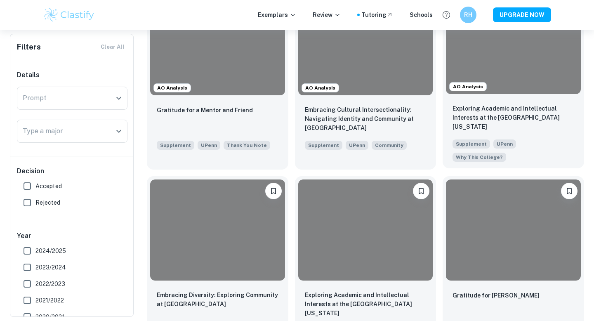 This screenshot has height=321, width=594. Describe the element at coordinates (51, 267) in the screenshot. I see `span: 2023/2024` at that location.